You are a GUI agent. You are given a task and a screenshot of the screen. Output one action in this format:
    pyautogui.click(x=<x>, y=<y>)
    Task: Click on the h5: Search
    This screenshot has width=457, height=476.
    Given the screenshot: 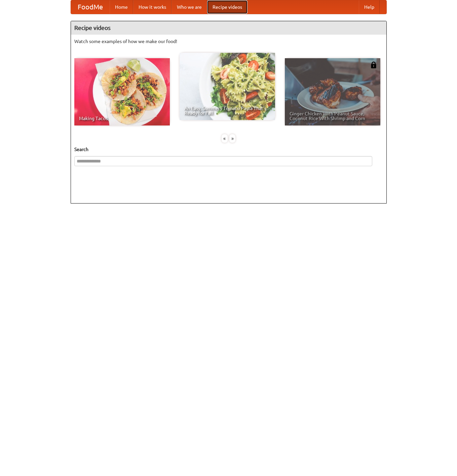 What is the action you would take?
    pyautogui.click(x=228, y=150)
    